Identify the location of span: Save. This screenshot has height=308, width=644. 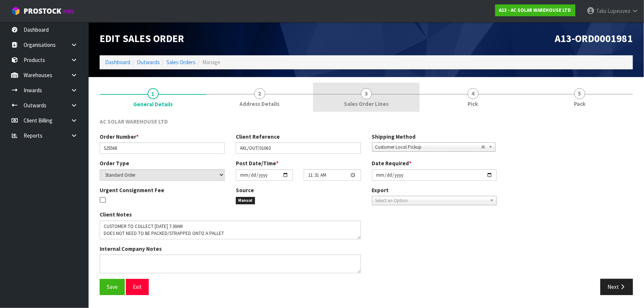
(112, 286).